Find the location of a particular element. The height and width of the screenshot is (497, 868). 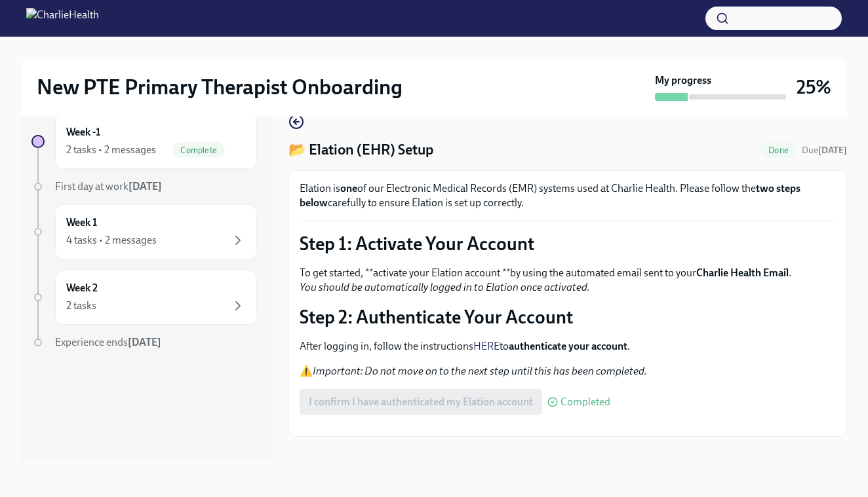

div: 4 tasks • 2 messages is located at coordinates (112, 241).